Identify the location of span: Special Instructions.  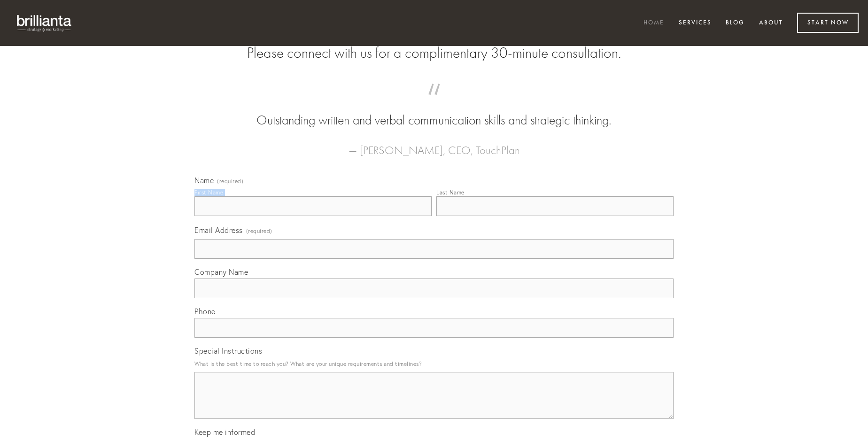
(228, 351).